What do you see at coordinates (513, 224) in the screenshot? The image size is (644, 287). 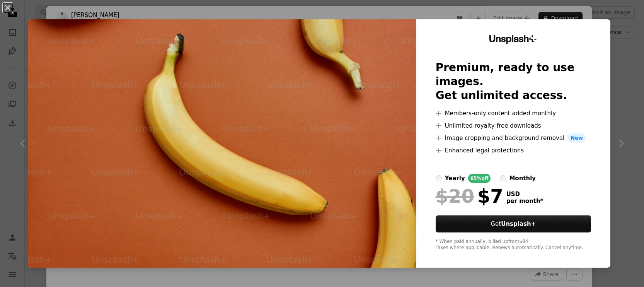 I see `button: GetUnsplash+` at bounding box center [513, 224].